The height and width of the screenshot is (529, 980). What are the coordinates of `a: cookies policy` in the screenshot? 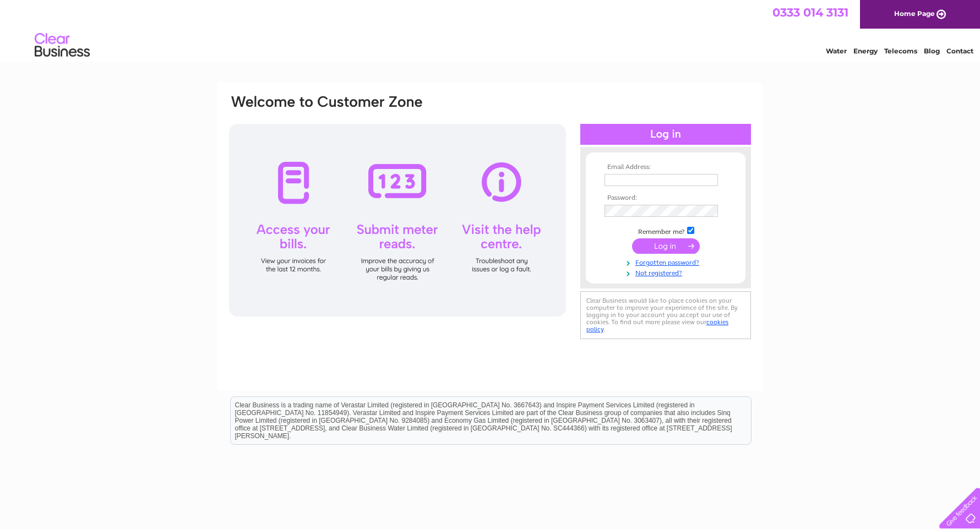 It's located at (657, 325).